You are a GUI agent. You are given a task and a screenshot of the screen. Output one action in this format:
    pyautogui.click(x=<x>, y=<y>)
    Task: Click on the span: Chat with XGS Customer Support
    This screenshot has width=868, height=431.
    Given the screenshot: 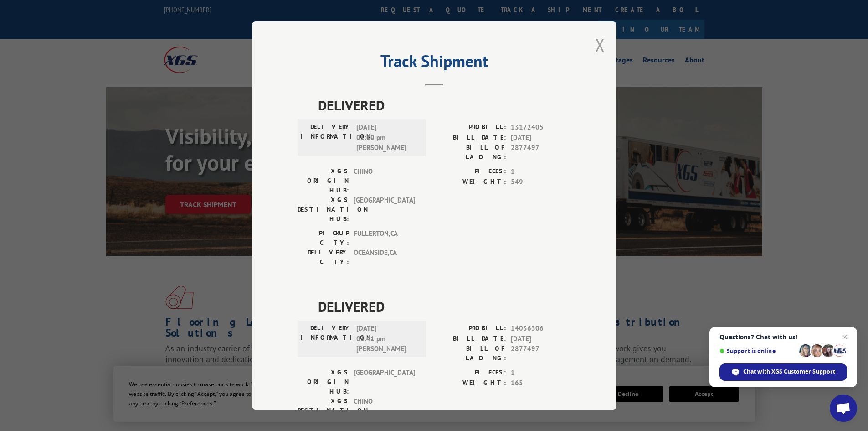 What is the action you would take?
    pyautogui.click(x=789, y=372)
    